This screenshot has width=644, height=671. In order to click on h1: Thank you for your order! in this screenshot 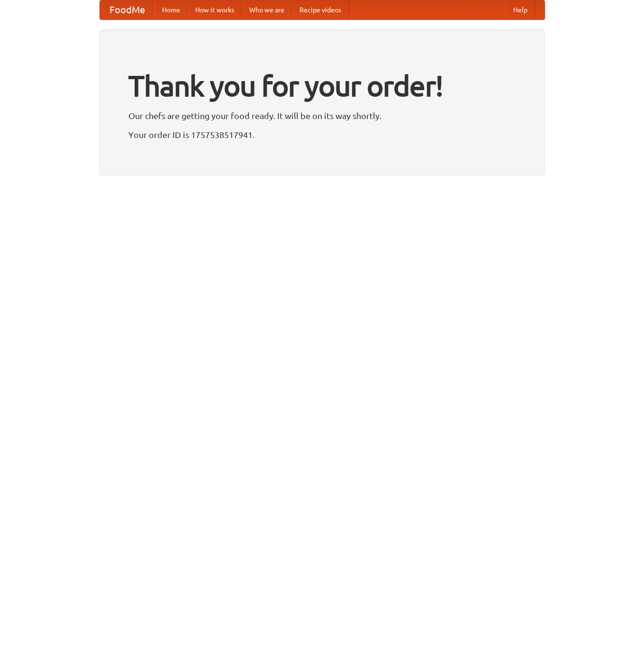, I will do `click(322, 86)`.